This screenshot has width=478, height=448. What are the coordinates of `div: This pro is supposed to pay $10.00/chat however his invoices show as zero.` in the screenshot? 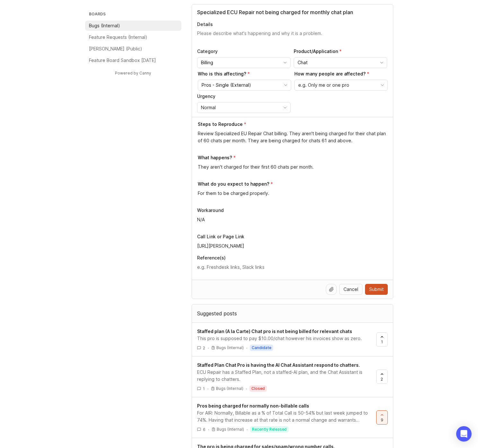 It's located at (284, 339).